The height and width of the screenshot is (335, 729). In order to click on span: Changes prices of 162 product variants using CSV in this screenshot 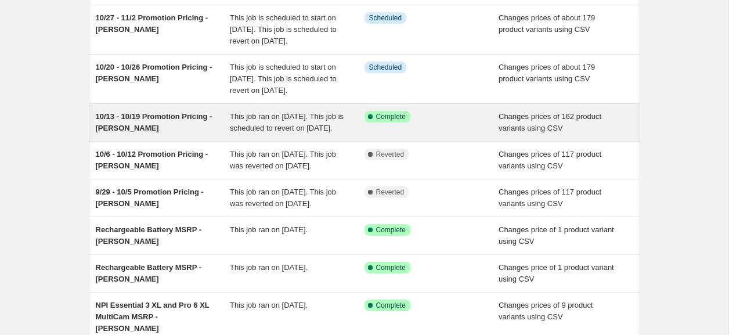, I will do `click(549, 122)`.